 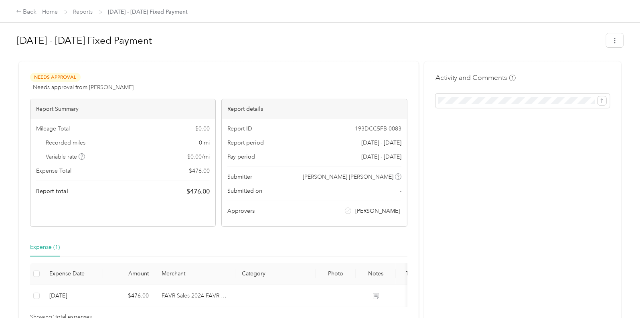 What do you see at coordinates (54, 170) in the screenshot?
I see `span: Expense Total` at bounding box center [54, 170].